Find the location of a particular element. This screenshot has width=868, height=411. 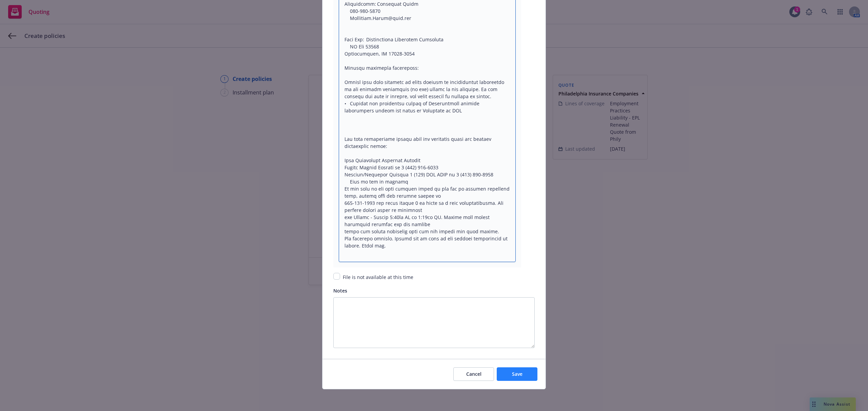

span: File is not available at this time is located at coordinates (378, 277).